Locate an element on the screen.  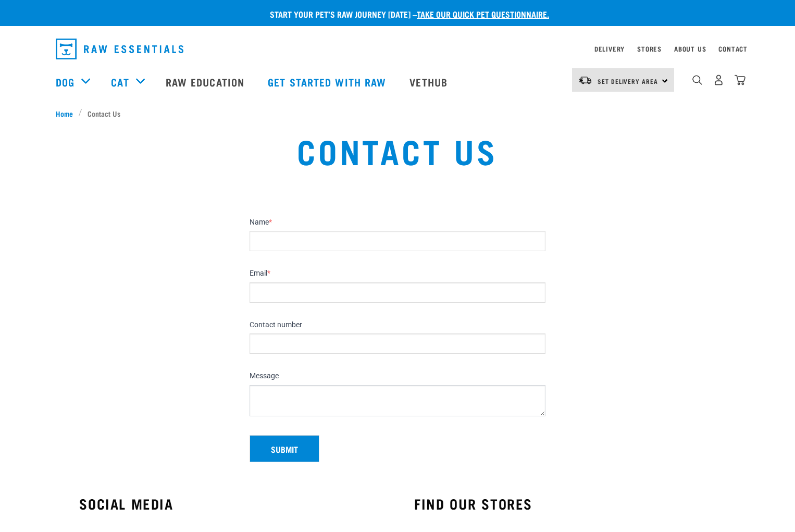
img: user.png is located at coordinates (718, 80).